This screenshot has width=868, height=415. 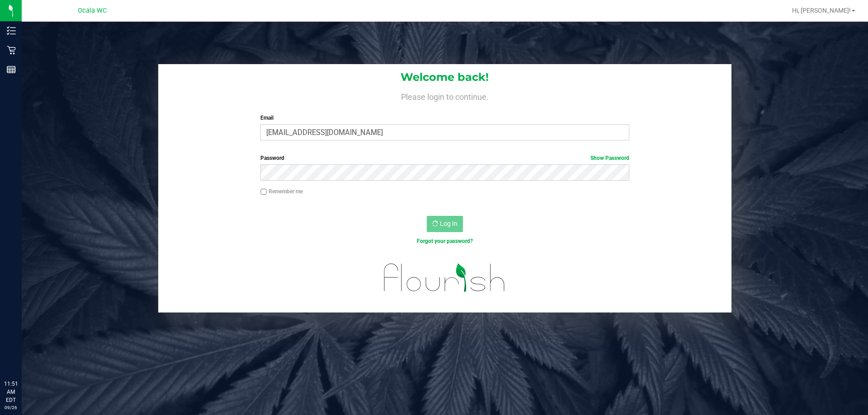 What do you see at coordinates (445, 96) in the screenshot?
I see `h4: Please login to continue.` at bounding box center [445, 96].